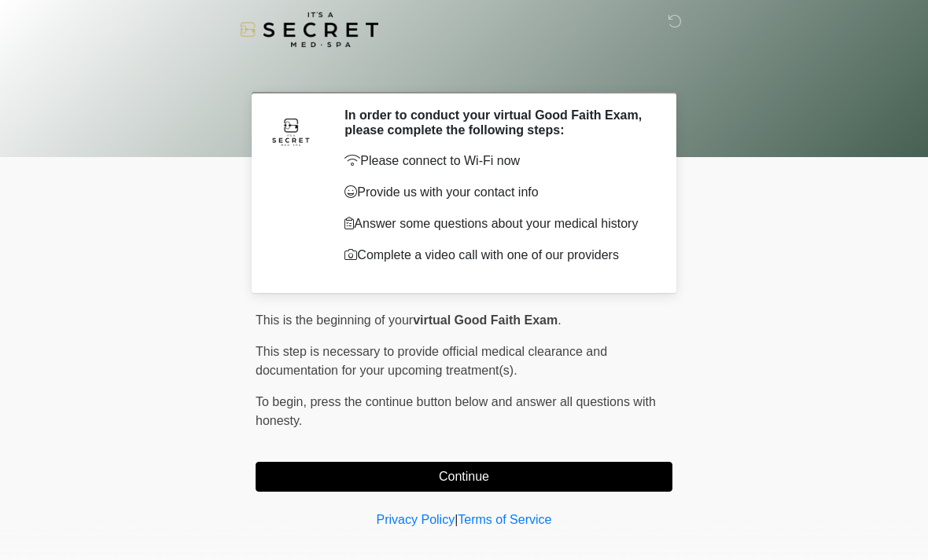  Describe the element at coordinates (291, 131) in the screenshot. I see `img: Agent Avatar` at that location.